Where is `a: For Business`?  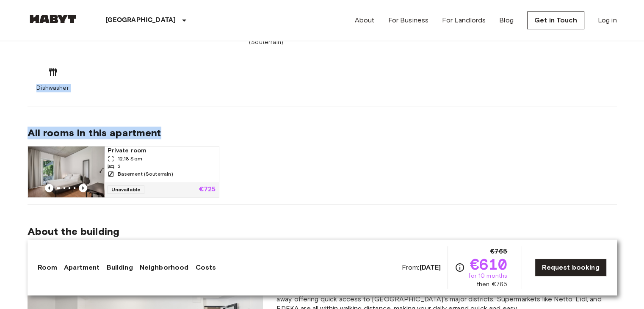
a: For Business is located at coordinates (408, 20).